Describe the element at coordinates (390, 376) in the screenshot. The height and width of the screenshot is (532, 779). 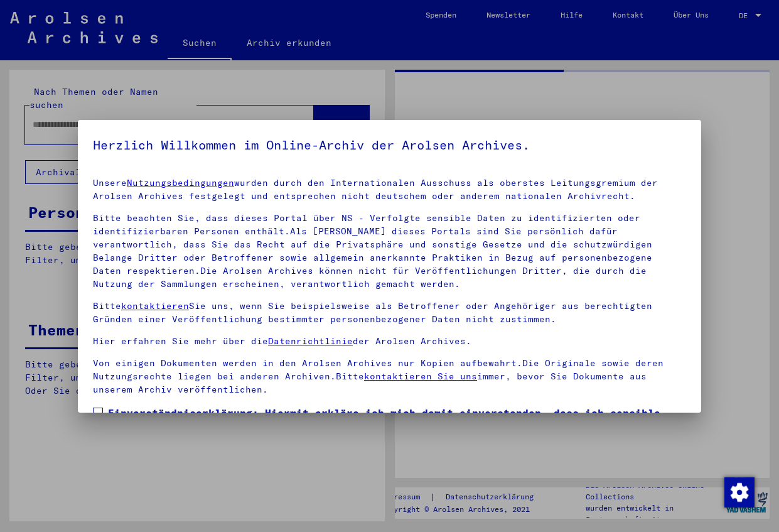
I see `p: Von einigen Dokumenten werden in den Arolsen Archives nur Kopien aufbewahrt.Die Originale sowie d...` at that location.